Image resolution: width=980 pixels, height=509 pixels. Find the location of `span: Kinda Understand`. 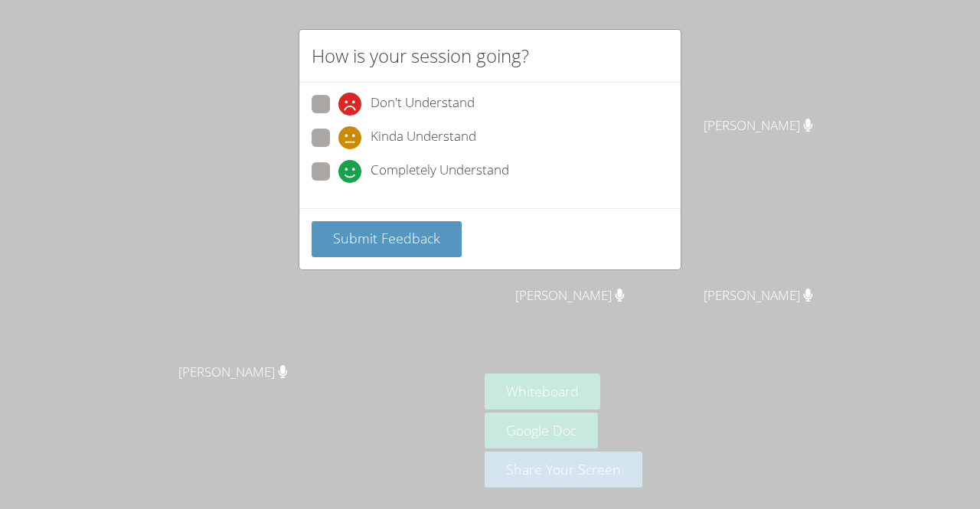

span: Kinda Understand is located at coordinates (424, 138).